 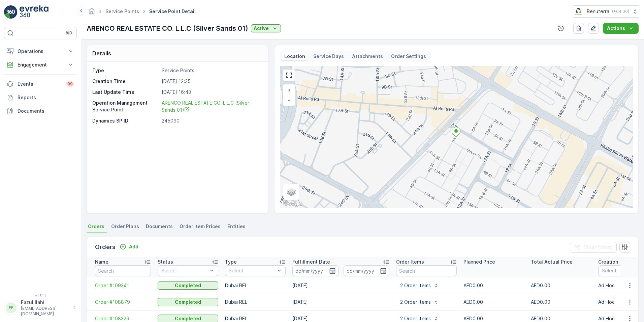 I want to click on p: Order Settings, so click(x=409, y=56).